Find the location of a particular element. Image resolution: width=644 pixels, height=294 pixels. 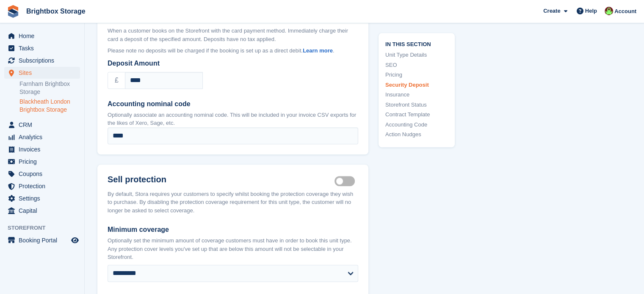

span: Protection is located at coordinates (44, 186).